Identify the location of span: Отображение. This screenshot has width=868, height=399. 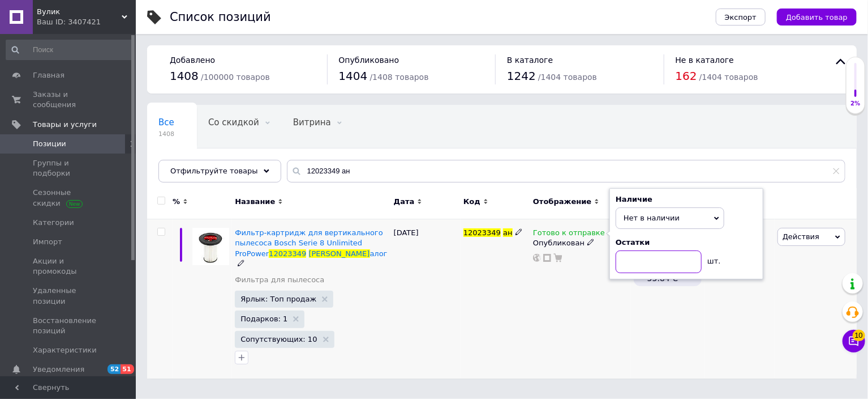
(562, 202).